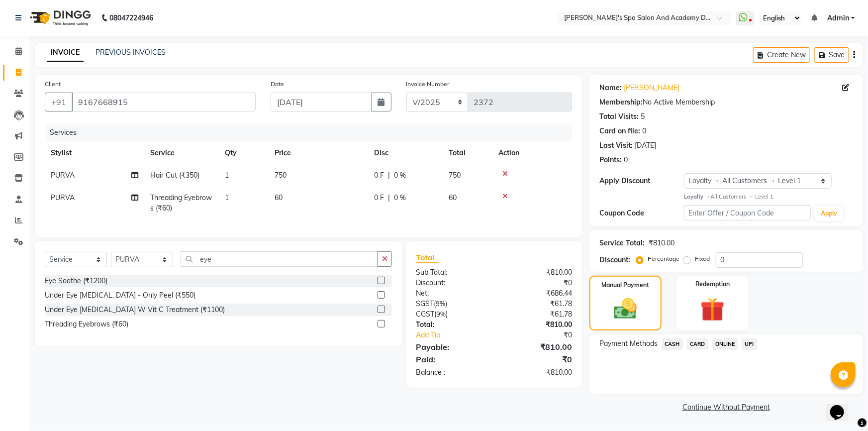  I want to click on div: Total:, so click(451, 325).